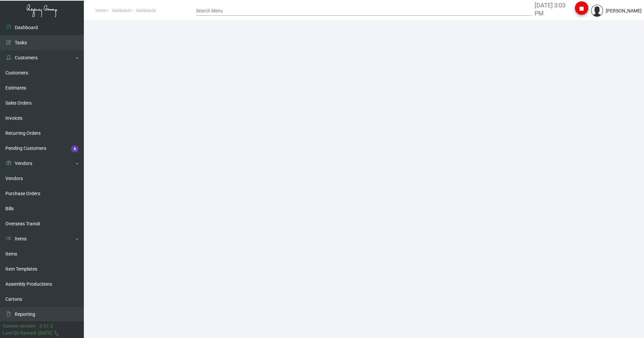  I want to click on i: stop, so click(582, 9).